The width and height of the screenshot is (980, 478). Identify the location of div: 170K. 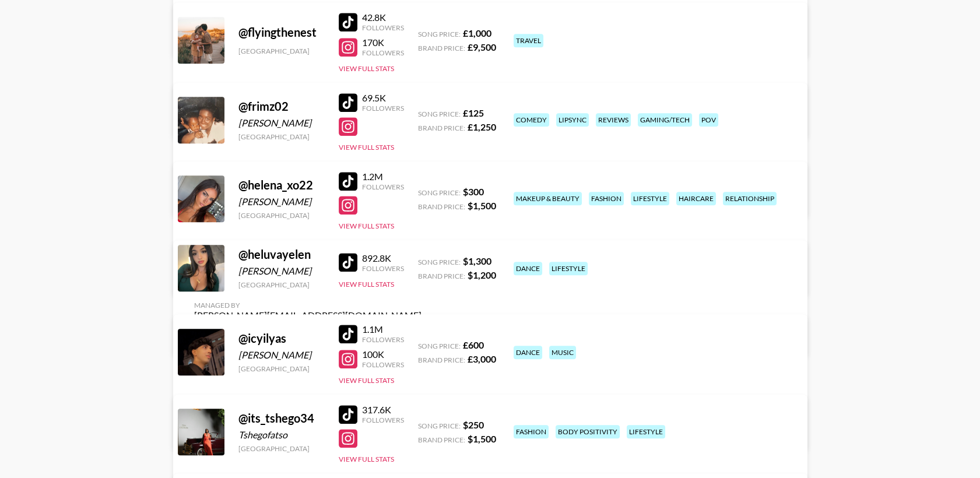
(383, 42).